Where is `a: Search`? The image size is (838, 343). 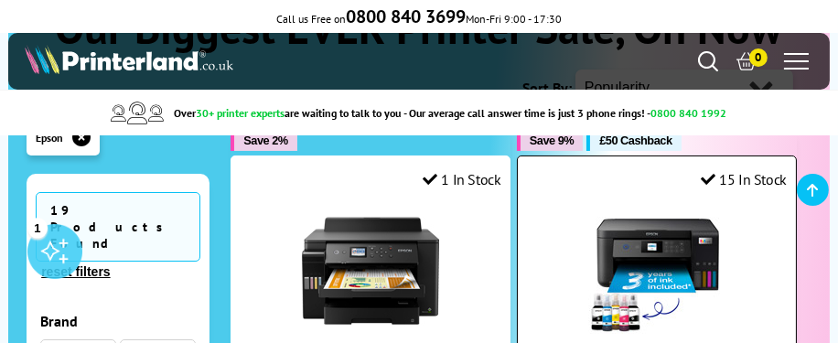 a: Search is located at coordinates (708, 61).